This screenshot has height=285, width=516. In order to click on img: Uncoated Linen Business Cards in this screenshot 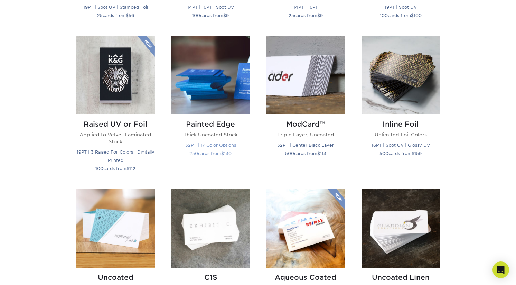, I will do `click(400, 228)`.